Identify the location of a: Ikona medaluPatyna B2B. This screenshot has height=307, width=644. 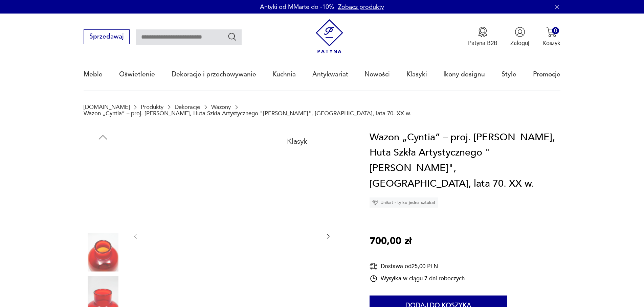
(483, 37).